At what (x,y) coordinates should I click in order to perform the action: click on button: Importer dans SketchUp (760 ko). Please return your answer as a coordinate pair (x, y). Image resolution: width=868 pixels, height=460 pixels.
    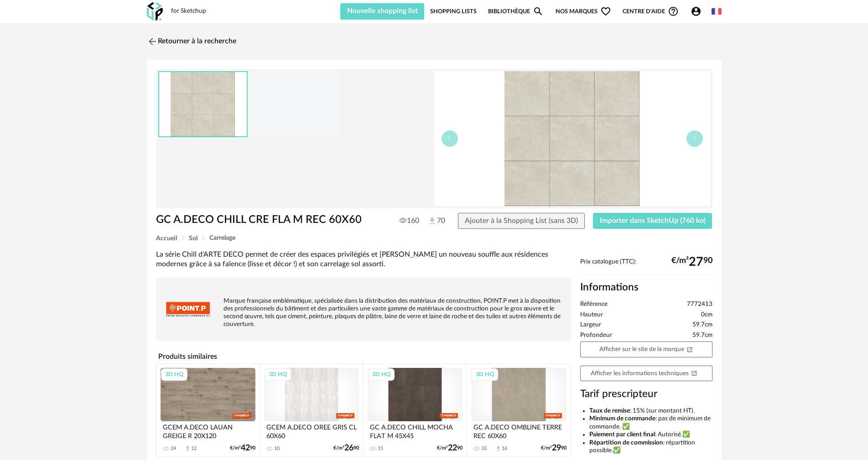
    Looking at the image, I should click on (653, 221).